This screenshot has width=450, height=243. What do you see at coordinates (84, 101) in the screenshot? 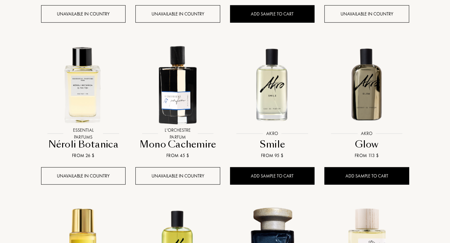
I see `a: Néroli Botanica Essential ParfumsEssential ParfumsNéroli BotanicaFrom 26 $` at bounding box center [84, 101].